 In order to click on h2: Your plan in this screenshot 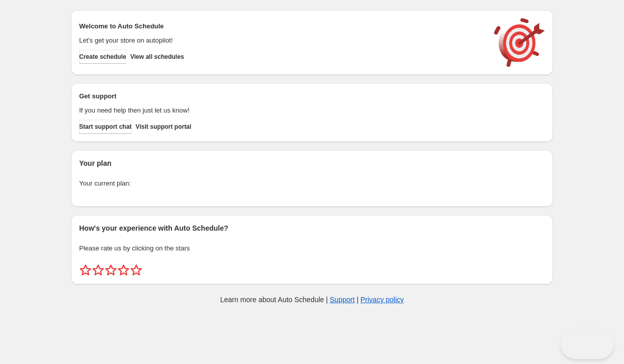, I will do `click(312, 163)`.